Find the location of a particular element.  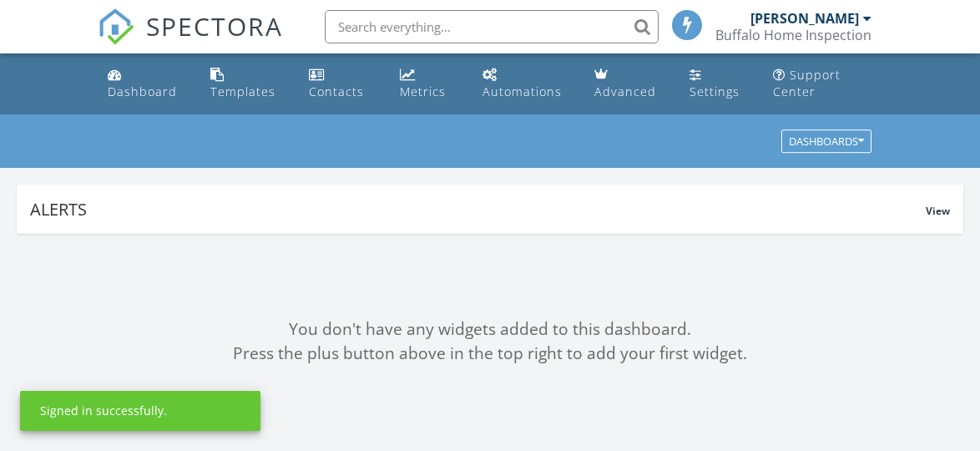

a: Metrics is located at coordinates (428, 84).